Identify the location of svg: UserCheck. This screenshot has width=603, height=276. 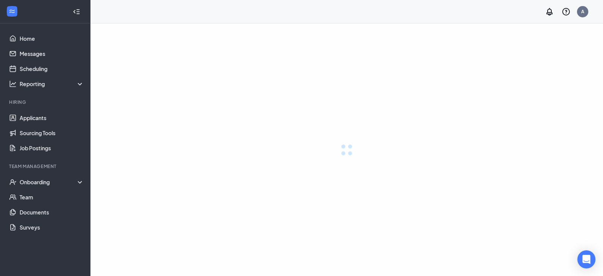
(13, 182).